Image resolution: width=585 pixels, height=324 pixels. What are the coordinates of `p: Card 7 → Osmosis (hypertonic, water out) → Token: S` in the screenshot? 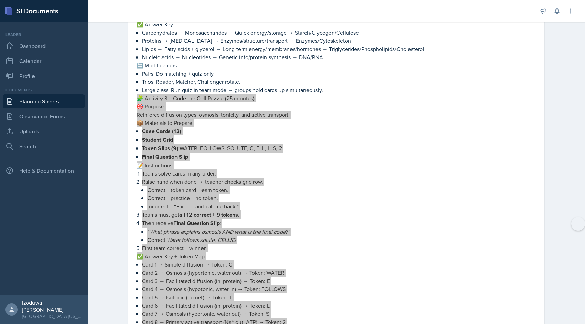 It's located at (339, 313).